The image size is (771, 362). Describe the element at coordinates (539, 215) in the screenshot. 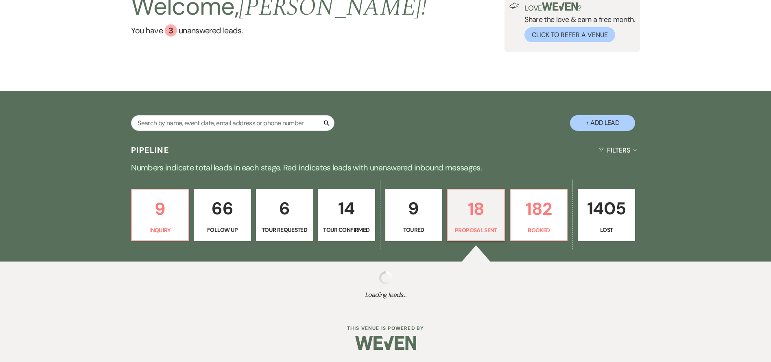

I see `a: 182Booked` at that location.